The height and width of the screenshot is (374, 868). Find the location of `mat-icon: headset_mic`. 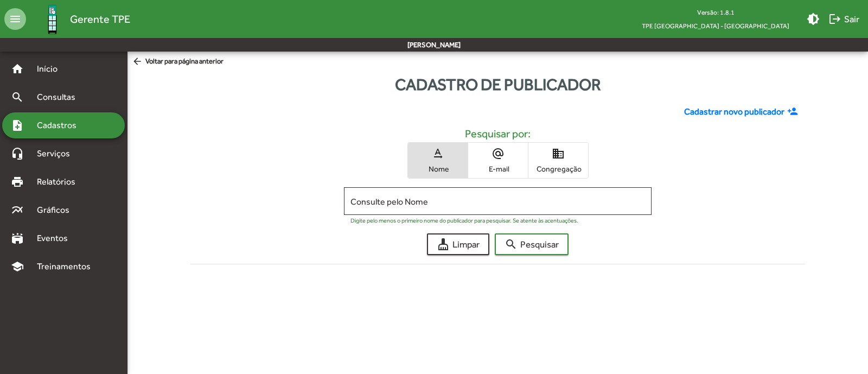

mat-icon: headset_mic is located at coordinates (17, 154).